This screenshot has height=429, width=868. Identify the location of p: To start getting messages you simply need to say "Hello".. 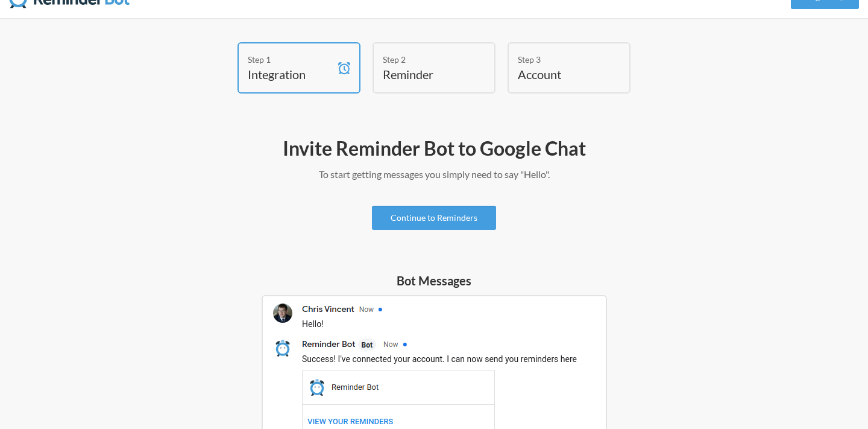
(434, 175).